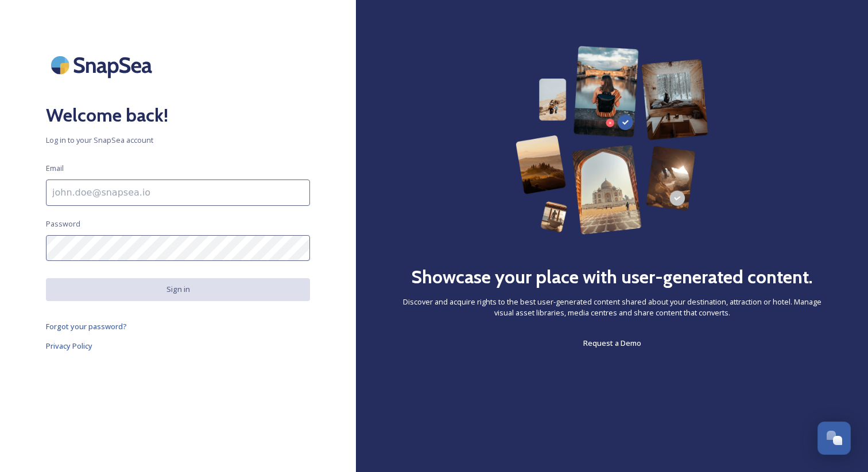 This screenshot has height=472, width=868. I want to click on span: Discover and acquire rights to the best user-generated content shared about your destination, att..., so click(613, 308).